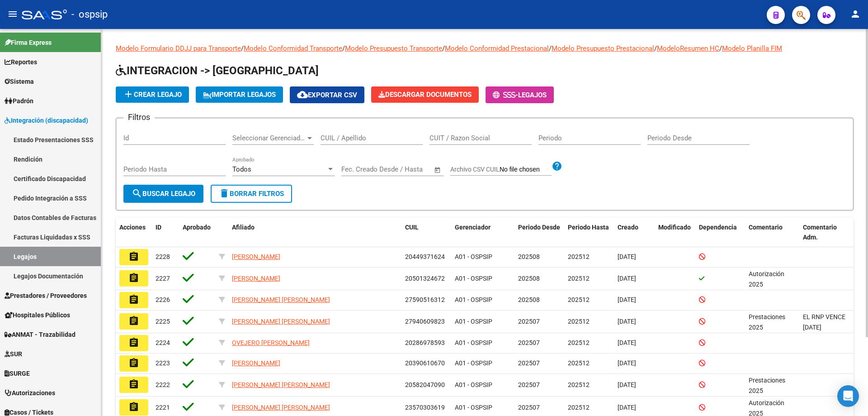  Describe the element at coordinates (19, 101) in the screenshot. I see `span: Padrón` at that location.